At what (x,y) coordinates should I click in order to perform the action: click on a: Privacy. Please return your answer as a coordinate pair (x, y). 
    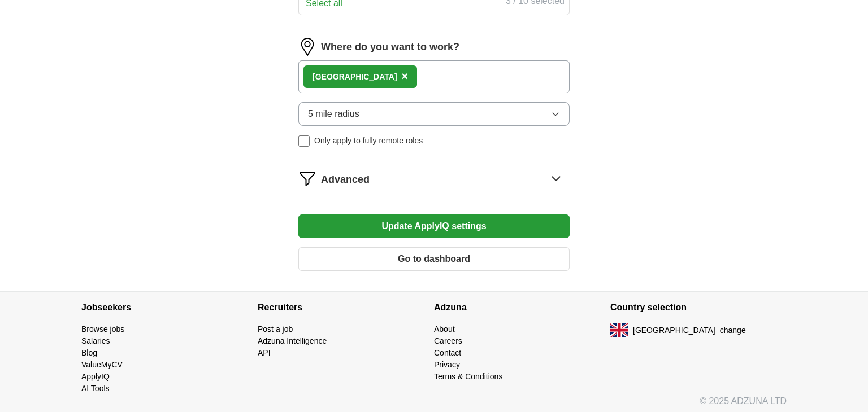
    Looking at the image, I should click on (447, 365).